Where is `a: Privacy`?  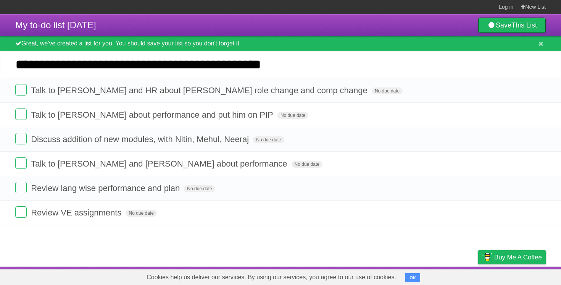
a: Privacy is located at coordinates (479, 276).